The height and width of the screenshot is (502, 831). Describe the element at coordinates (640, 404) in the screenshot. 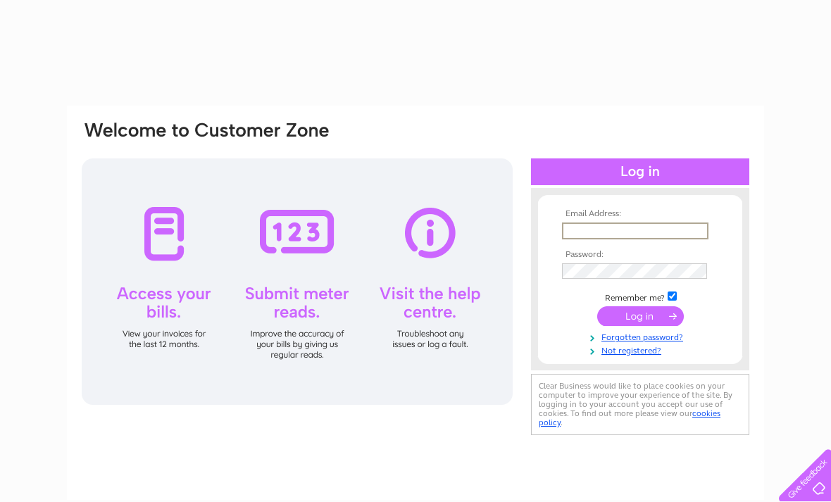

I see `div: Clear Business would like to place cookies on your computer to improve your experience of the sit...` at that location.